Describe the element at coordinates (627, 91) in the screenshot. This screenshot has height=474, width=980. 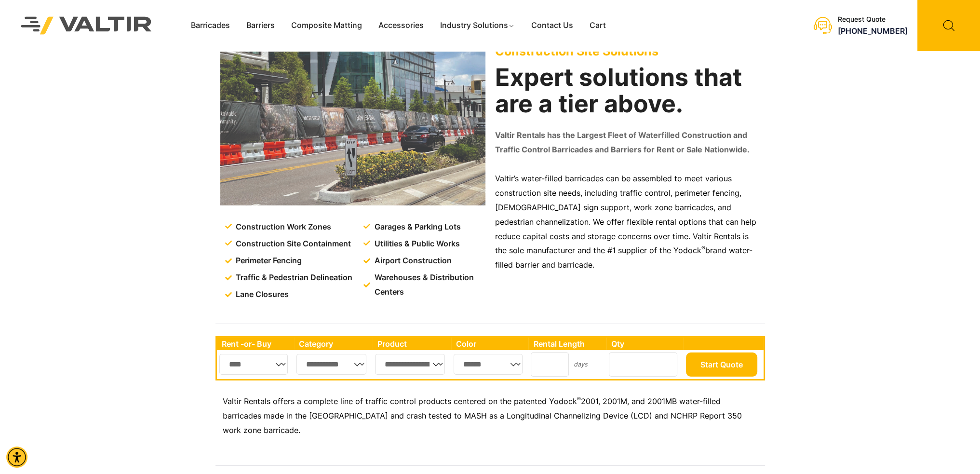
I see `h2: Expert solutions that are a tier above.` at that location.